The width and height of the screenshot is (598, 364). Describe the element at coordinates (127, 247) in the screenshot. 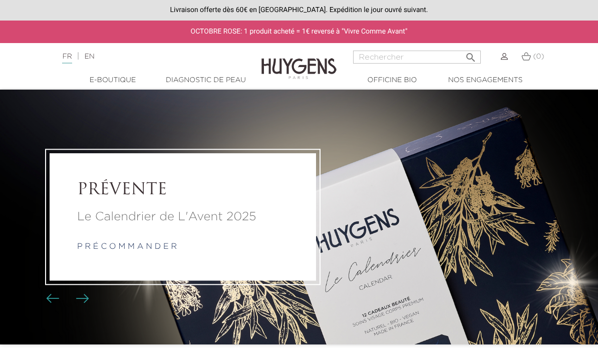

I see `a: p r é c o m m a n d e r` at that location.